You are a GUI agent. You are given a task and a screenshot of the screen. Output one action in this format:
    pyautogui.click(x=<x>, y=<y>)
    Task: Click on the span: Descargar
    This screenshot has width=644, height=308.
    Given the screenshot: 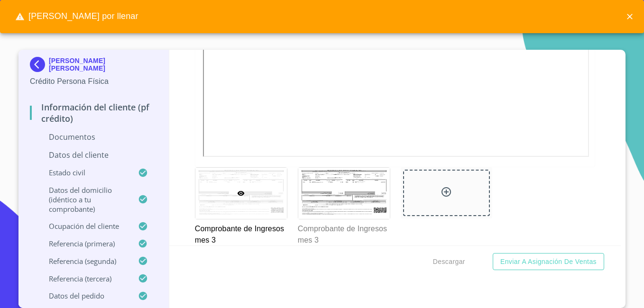 What is the action you would take?
    pyautogui.click(x=449, y=261)
    